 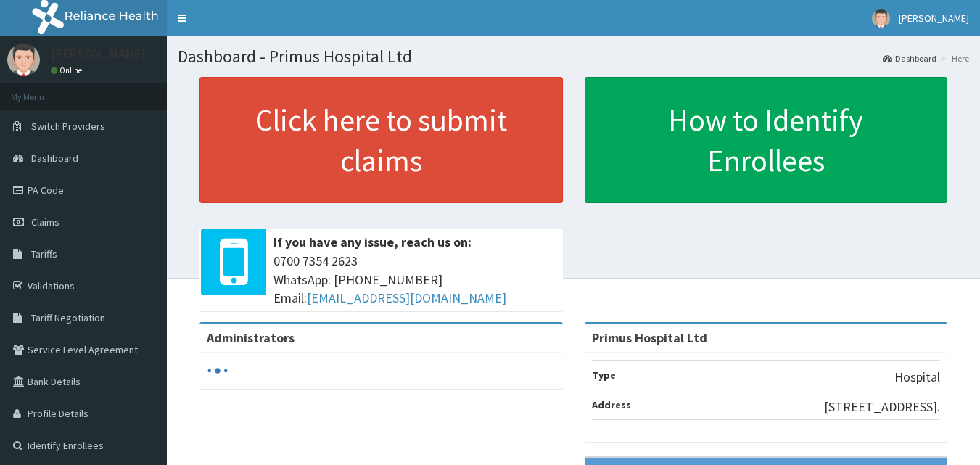 What do you see at coordinates (68, 318) in the screenshot?
I see `span: Tariff Negotiation` at bounding box center [68, 318].